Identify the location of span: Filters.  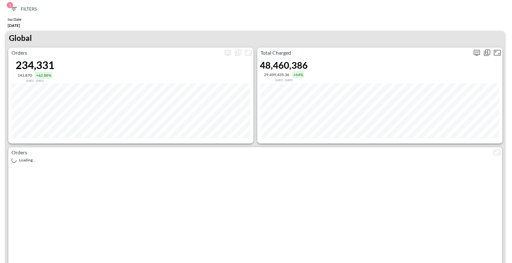
(23, 9).